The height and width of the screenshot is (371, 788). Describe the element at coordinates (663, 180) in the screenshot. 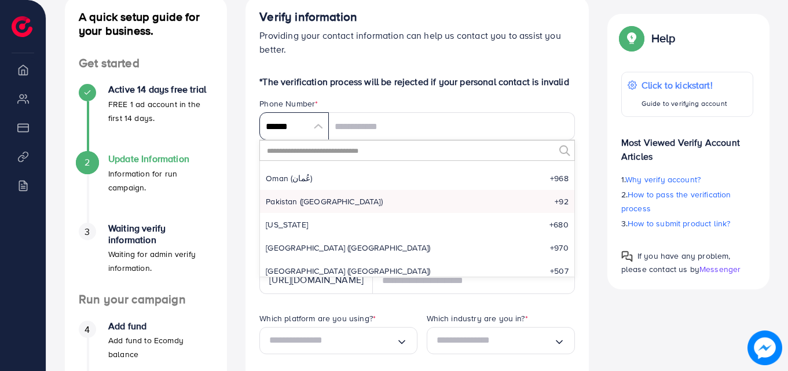

I see `span: Why verify account?` at that location.